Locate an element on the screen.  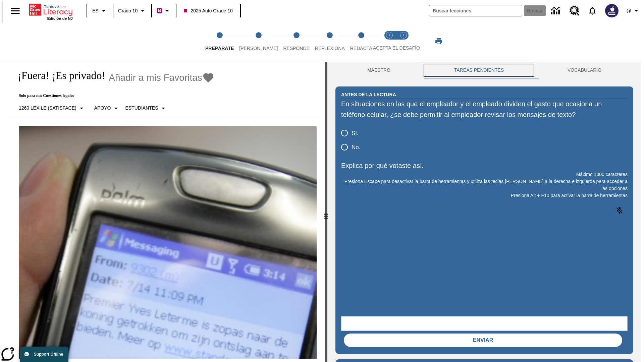
a: Notificaciones is located at coordinates (593, 10).